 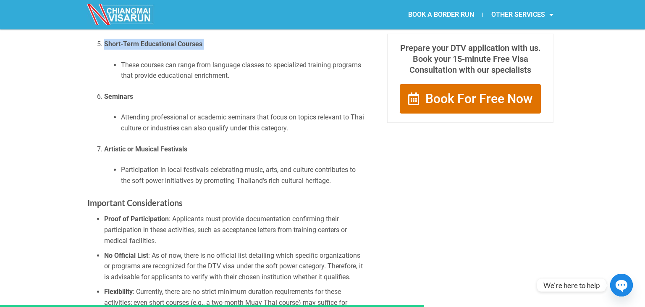 What do you see at coordinates (153, 44) in the screenshot?
I see `strong: Short-Term Educational Courses` at bounding box center [153, 44].